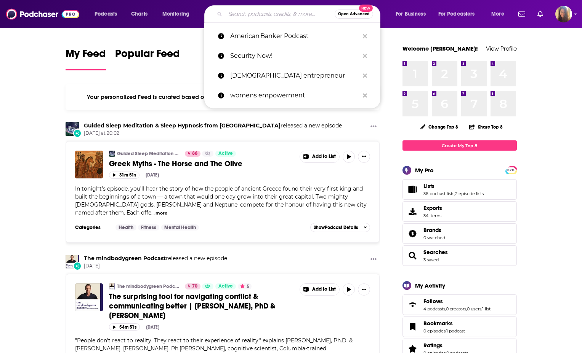 This screenshot has width=582, height=353. I want to click on span: Active, so click(226, 154).